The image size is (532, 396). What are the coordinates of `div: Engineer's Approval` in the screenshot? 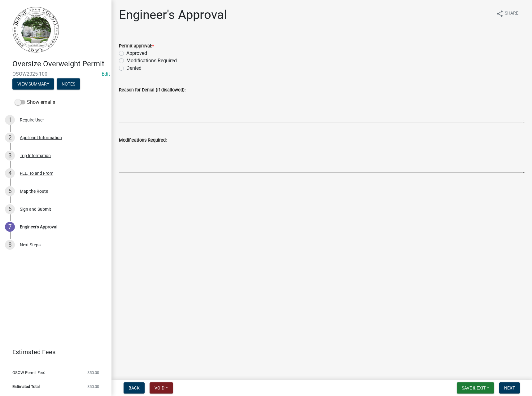 It's located at (38, 227).